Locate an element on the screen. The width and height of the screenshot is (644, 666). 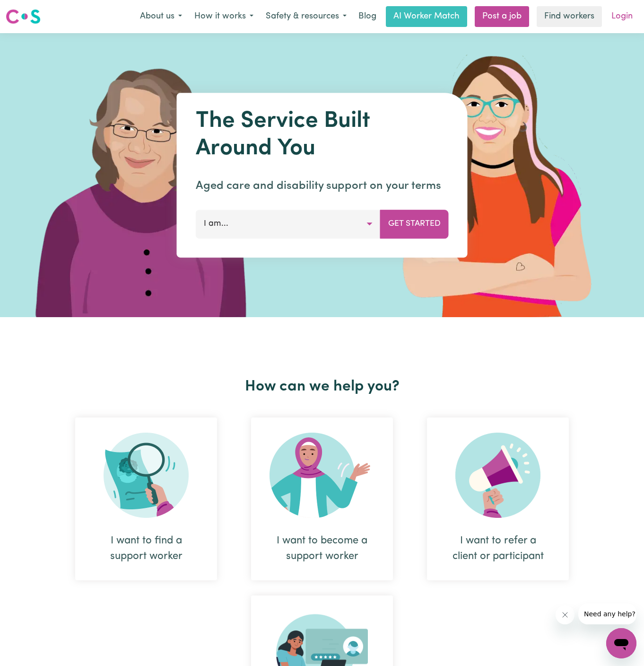
a: Post a job is located at coordinates (502, 17).